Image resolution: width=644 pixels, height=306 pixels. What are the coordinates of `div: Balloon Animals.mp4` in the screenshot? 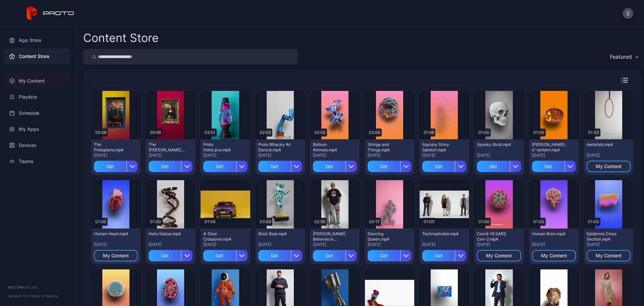 It's located at (332, 147).